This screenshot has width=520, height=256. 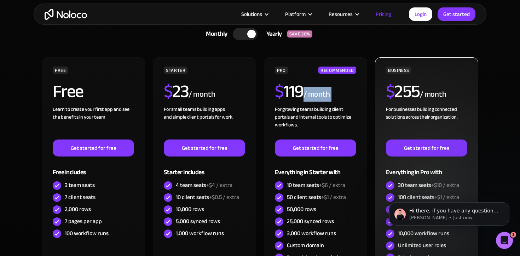 I want to click on div: Free includes, so click(x=93, y=168).